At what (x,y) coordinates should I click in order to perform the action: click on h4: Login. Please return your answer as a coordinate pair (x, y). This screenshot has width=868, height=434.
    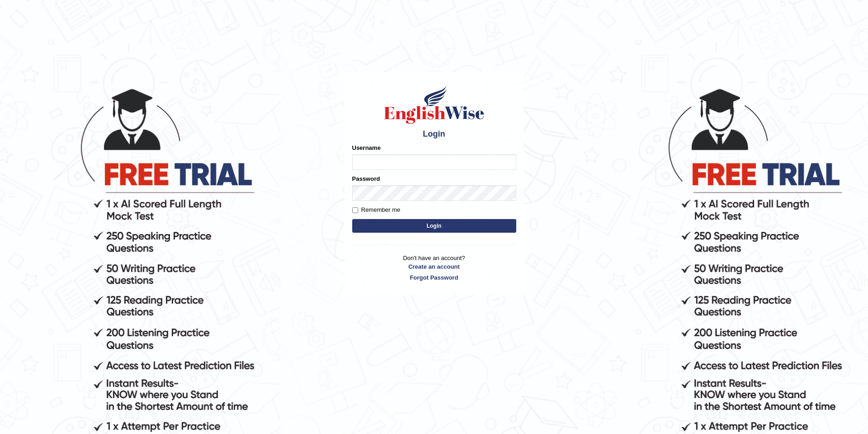
    Looking at the image, I should click on (434, 135).